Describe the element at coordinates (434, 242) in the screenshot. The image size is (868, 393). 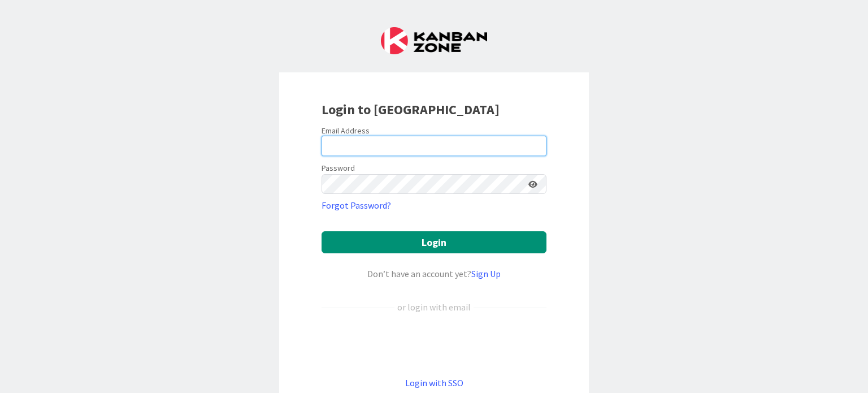
I see `button: Login` at that location.